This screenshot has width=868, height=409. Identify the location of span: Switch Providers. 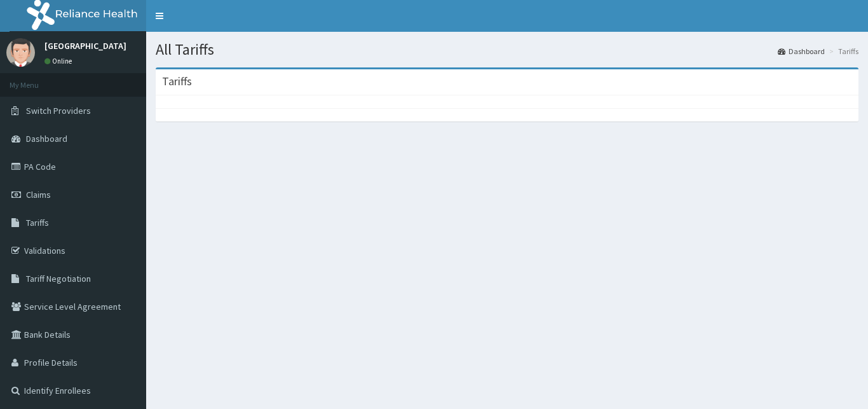
(58, 111).